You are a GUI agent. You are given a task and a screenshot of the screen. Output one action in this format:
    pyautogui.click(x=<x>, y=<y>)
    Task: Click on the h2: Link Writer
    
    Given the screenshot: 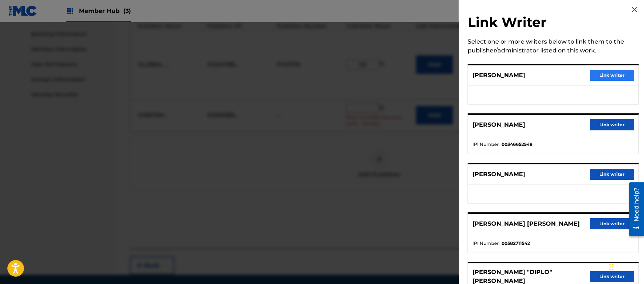 What is the action you would take?
    pyautogui.click(x=553, y=23)
    